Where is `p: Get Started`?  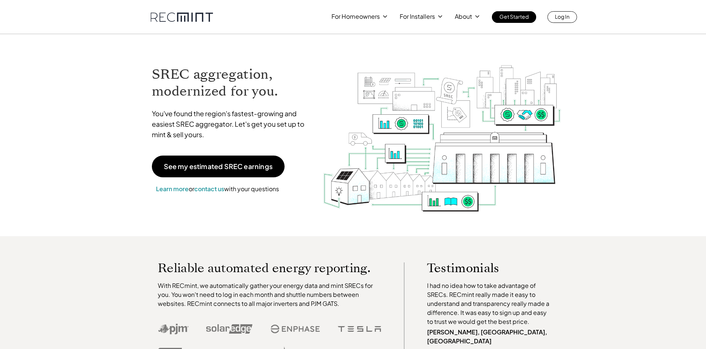 p: Get Started is located at coordinates (514, 16).